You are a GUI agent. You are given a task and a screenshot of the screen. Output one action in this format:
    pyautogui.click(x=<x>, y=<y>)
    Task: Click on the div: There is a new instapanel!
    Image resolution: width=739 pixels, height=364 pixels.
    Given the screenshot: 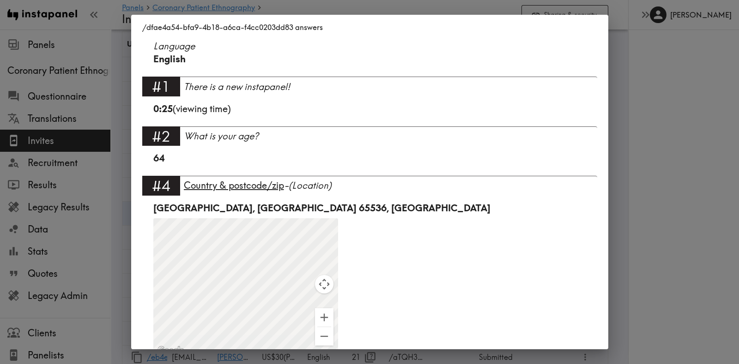 What is the action you would take?
    pyautogui.click(x=390, y=87)
    